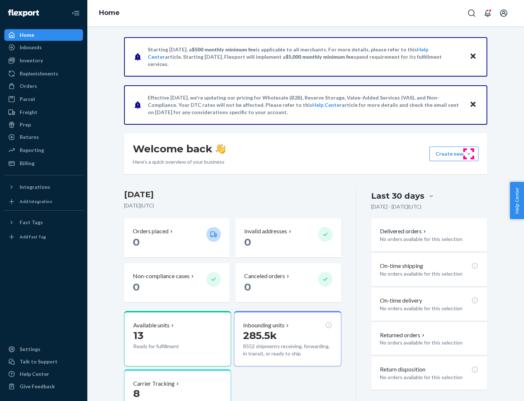  Describe the element at coordinates (32, 150) in the screenshot. I see `div: Reporting` at that location.